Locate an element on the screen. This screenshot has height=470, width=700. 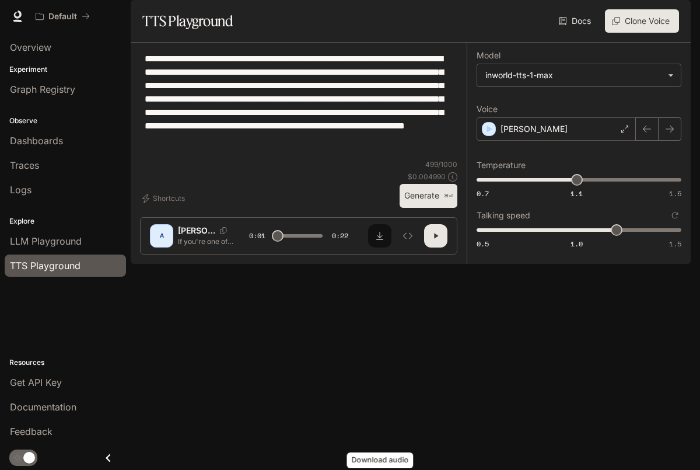
p: Default is located at coordinates (62, 16).